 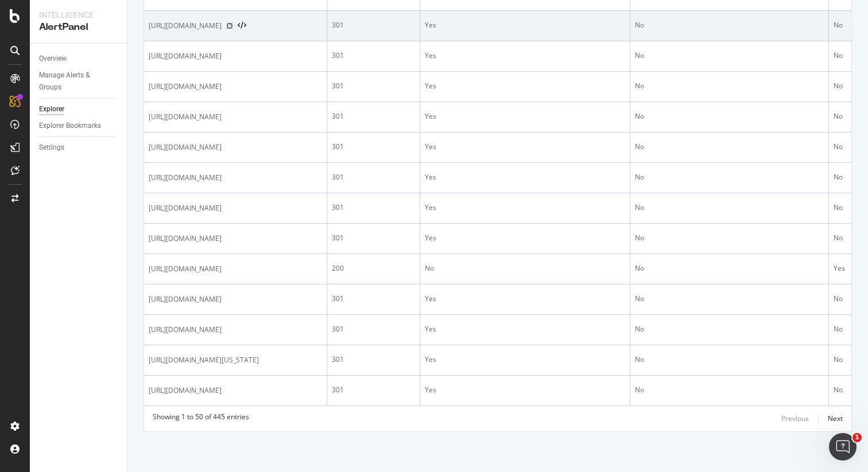 I want to click on a: Manage Alerts & Groups, so click(x=79, y=82).